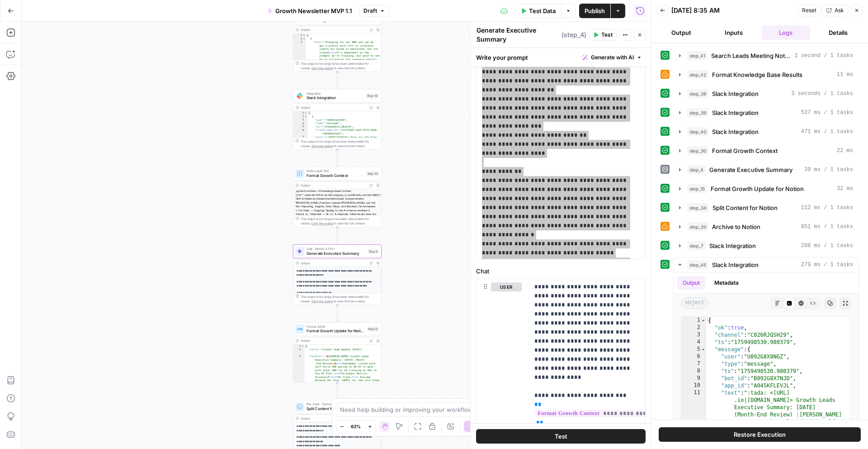  I want to click on span: Format Growth Context, so click(745, 151).